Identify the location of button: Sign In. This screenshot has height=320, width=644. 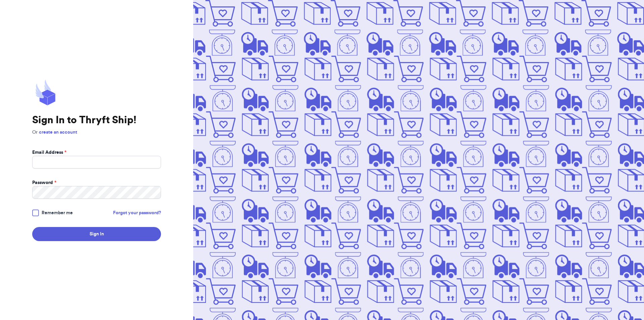
(97, 234).